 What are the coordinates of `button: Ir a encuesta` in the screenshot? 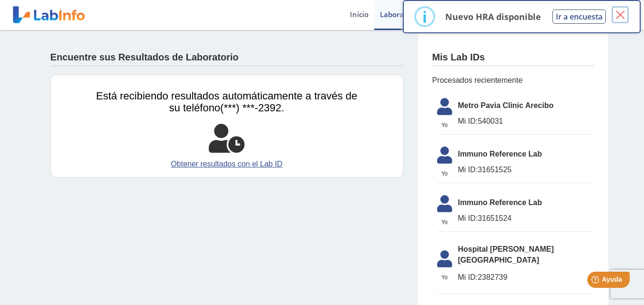 It's located at (579, 16).